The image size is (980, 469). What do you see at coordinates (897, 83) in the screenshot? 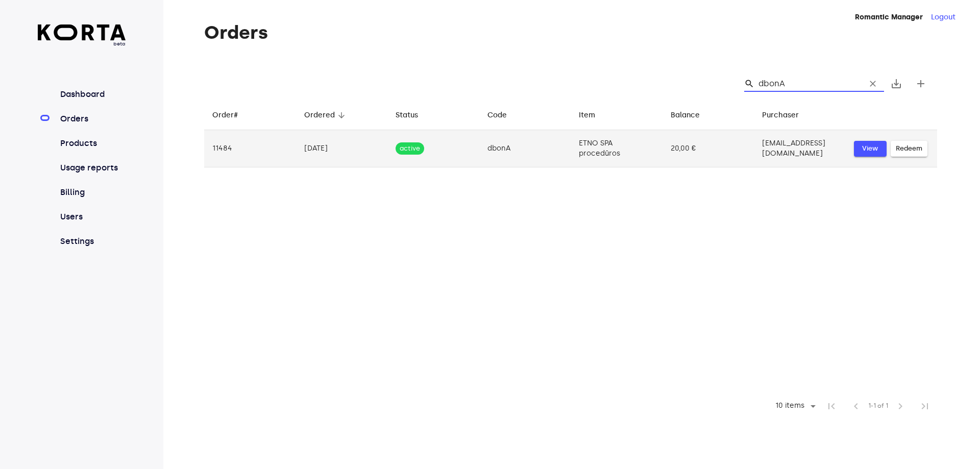
I see `button: Export` at bounding box center [897, 83].